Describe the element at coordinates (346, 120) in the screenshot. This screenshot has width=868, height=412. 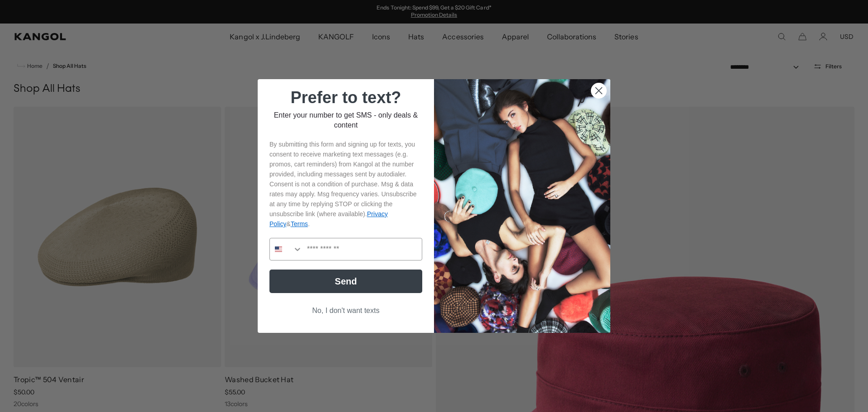
I see `span: Enter your number to get SMS - only deals & content` at that location.